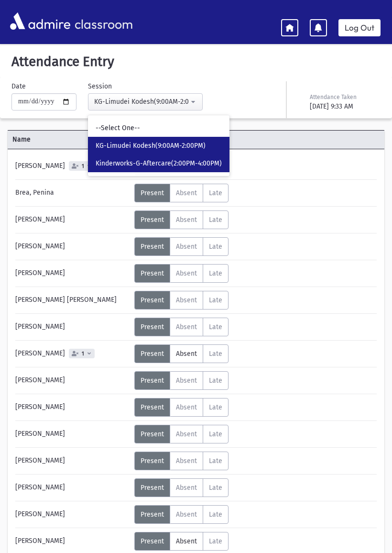 Image resolution: width=392 pixels, height=553 pixels. What do you see at coordinates (142, 101) in the screenshot?
I see `div: KG-Limudei Kodesh(9:00AM-2:00PM)` at bounding box center [142, 101].